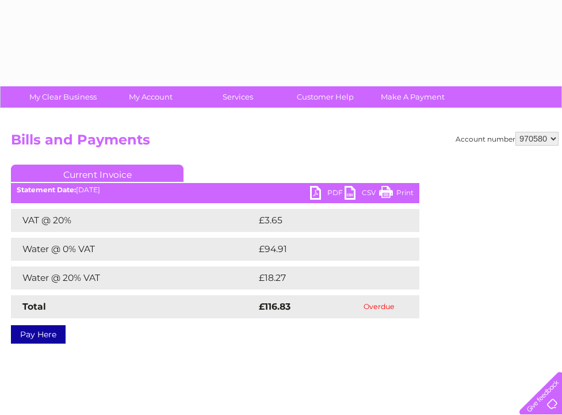 This screenshot has width=562, height=415. What do you see at coordinates (325, 97) in the screenshot?
I see `a: Customer Help` at bounding box center [325, 97].